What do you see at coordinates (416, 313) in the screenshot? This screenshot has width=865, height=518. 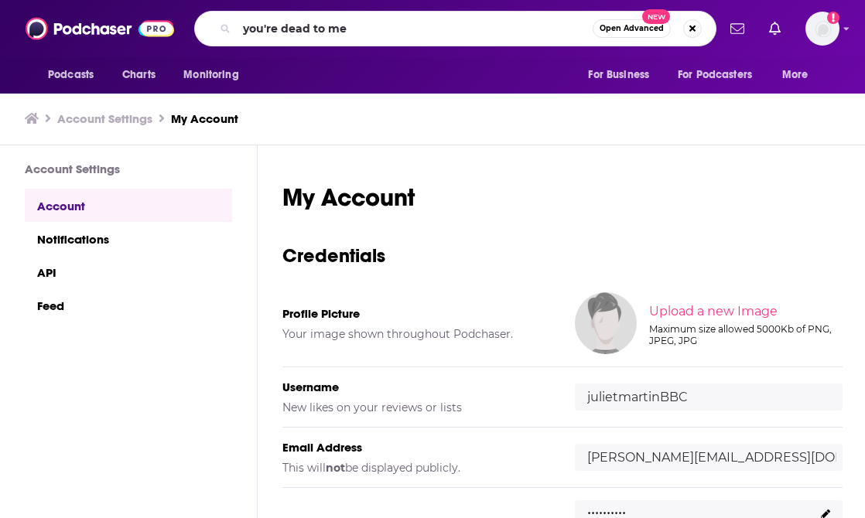 I see `h5: Profile Picture` at bounding box center [416, 313].